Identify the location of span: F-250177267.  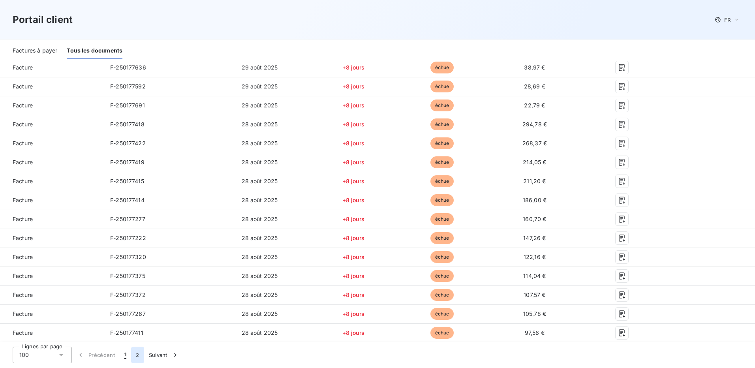
(128, 314).